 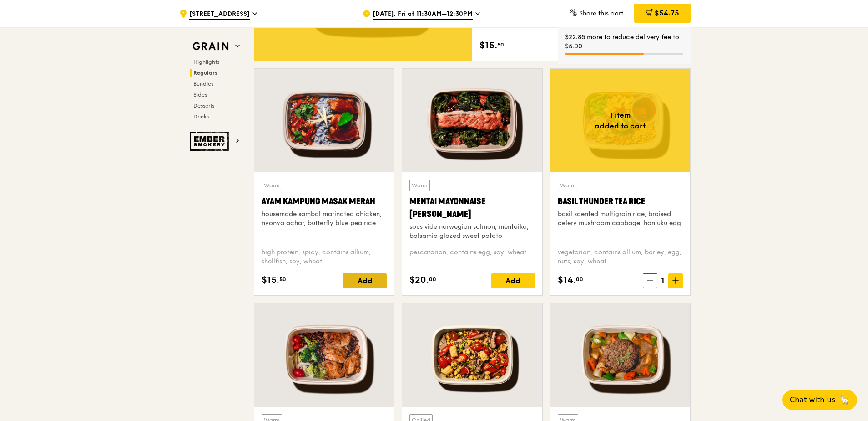 I want to click on div: housemade sambal marinated chicken, nyonya achar, butterfly blue pea rice, so click(x=324, y=219).